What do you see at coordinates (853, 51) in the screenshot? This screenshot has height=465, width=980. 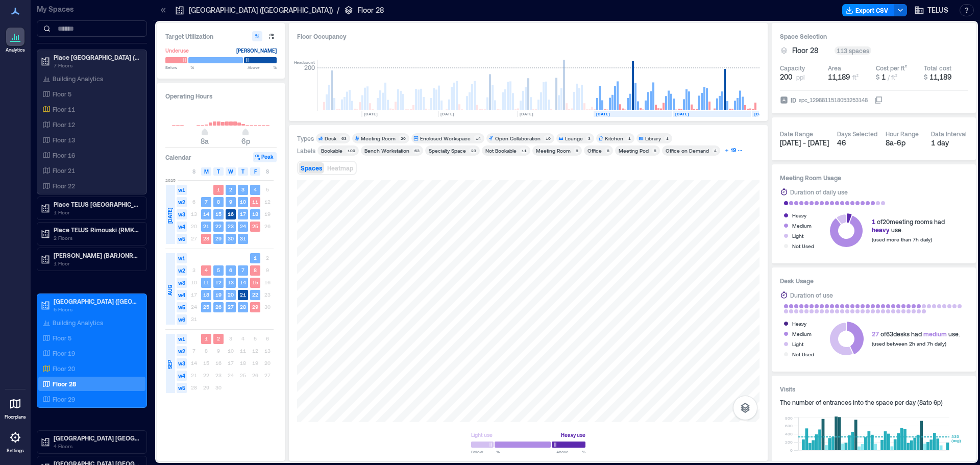 I see `div: 113 spaces` at bounding box center [853, 51].